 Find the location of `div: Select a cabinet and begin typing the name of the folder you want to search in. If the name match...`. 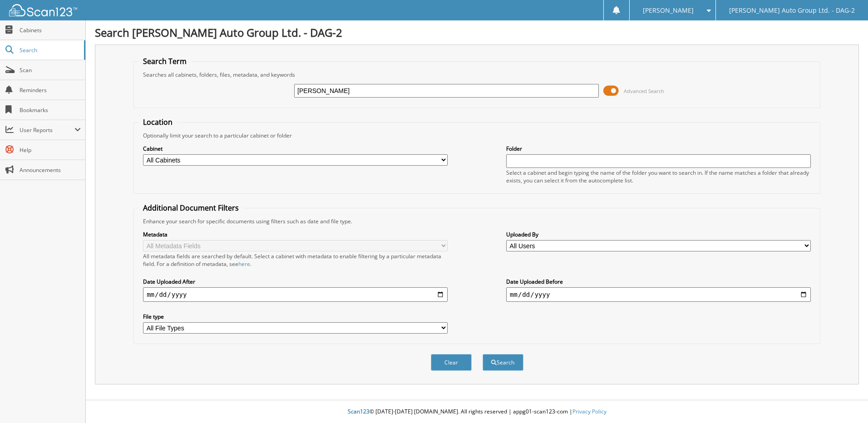

div: Select a cabinet and begin typing the name of the folder you want to search in. If the name match... is located at coordinates (658, 177).